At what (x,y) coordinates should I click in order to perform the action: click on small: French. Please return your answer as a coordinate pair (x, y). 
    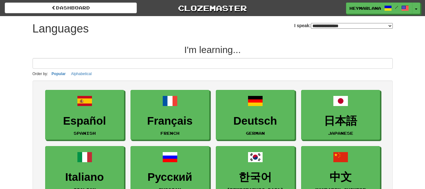
    Looking at the image, I should click on (170, 133).